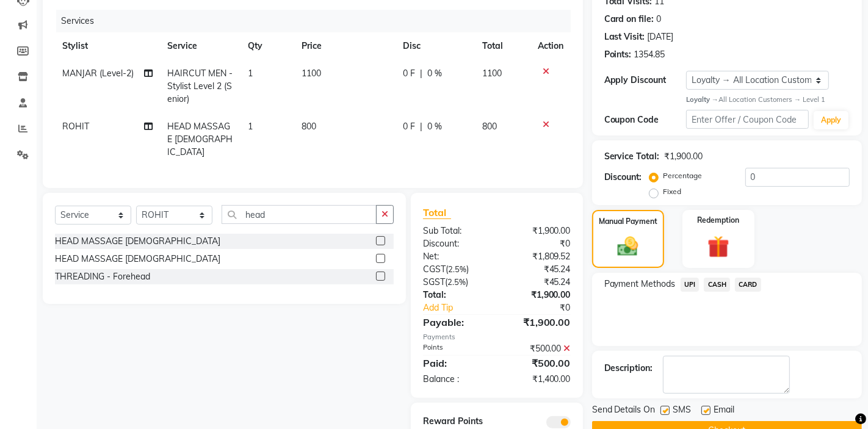  What do you see at coordinates (640, 284) in the screenshot?
I see `span: Payment Methods` at bounding box center [640, 284].